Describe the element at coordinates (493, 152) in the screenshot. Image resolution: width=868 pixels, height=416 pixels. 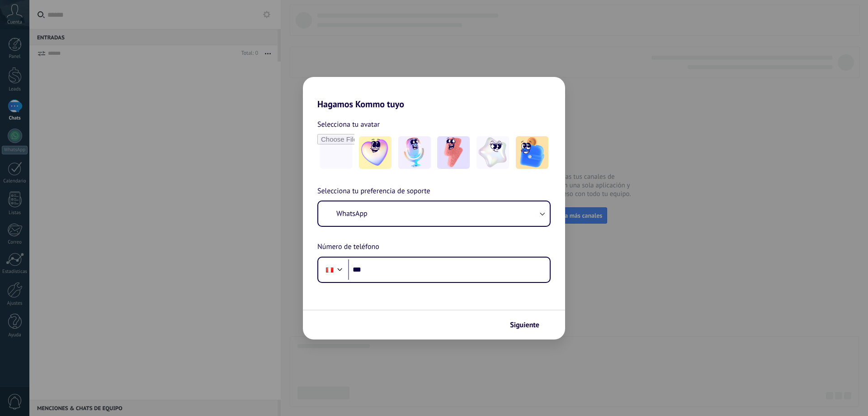
I see `img: -4.jpeg` at that location.